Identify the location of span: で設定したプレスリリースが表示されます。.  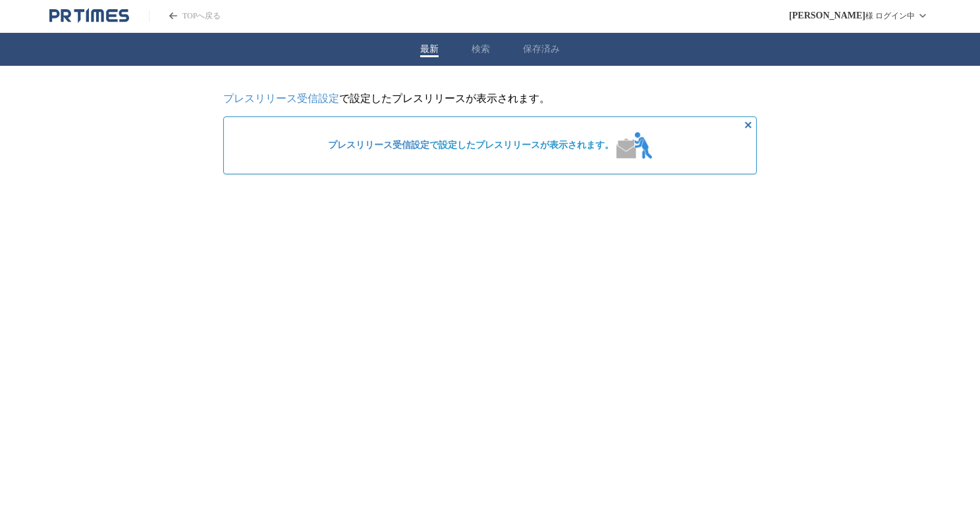
(471, 145).